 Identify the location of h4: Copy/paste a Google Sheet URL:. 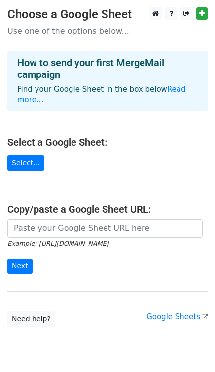
(108, 209).